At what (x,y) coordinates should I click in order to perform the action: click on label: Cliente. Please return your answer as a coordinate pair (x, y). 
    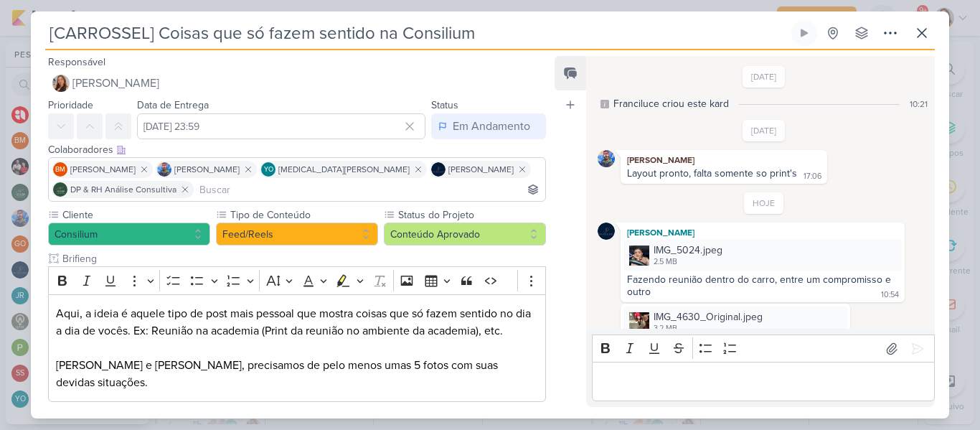
    Looking at the image, I should click on (135, 215).